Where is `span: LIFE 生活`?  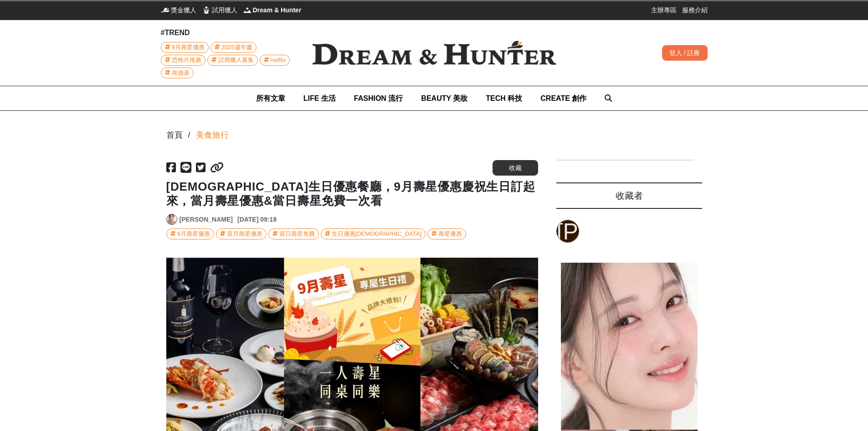
span: LIFE 生活 is located at coordinates (320, 98).